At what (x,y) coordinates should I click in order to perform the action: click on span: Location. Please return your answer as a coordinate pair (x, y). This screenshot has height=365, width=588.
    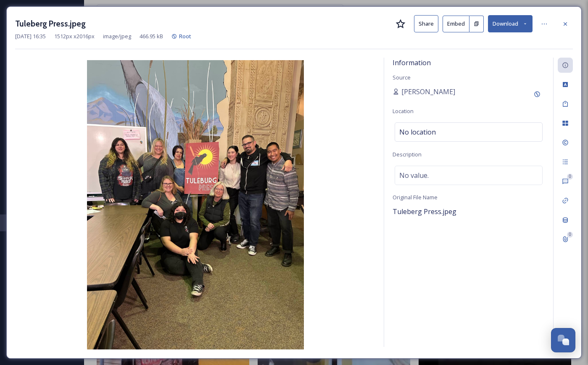
    Looking at the image, I should click on (403, 111).